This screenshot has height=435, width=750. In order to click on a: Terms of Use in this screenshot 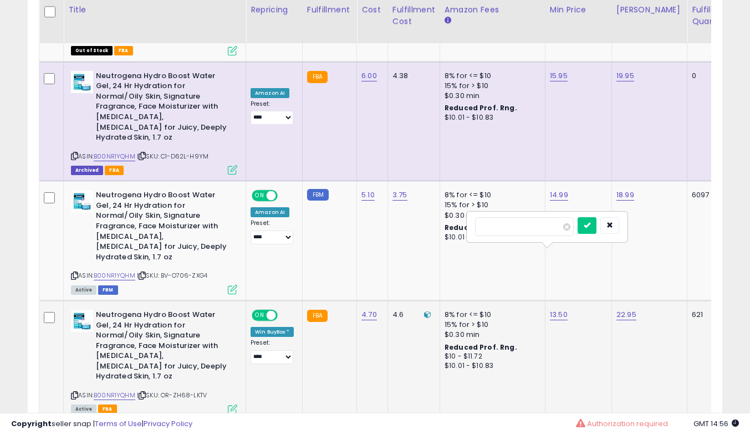, I will do `click(118, 424)`.